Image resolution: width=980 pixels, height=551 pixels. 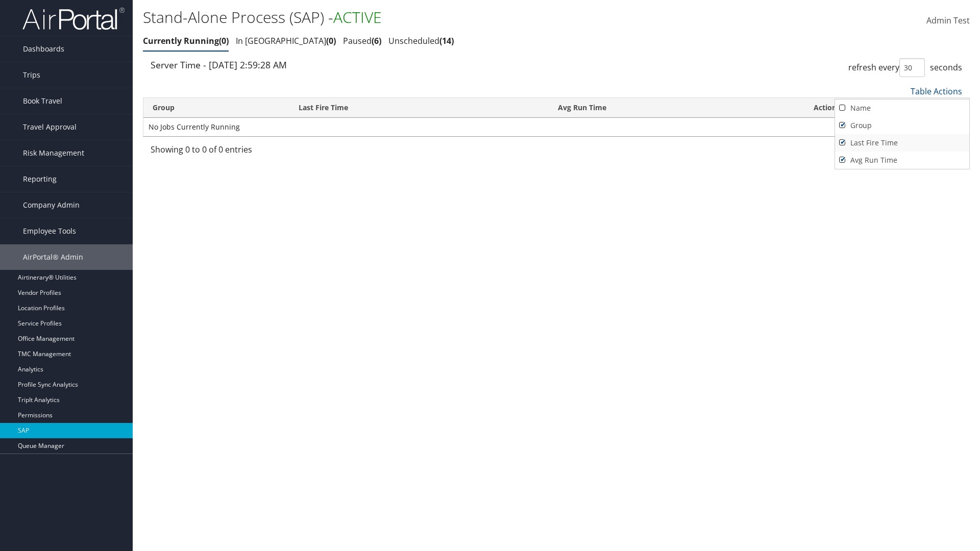 I want to click on span: Reporting, so click(x=40, y=179).